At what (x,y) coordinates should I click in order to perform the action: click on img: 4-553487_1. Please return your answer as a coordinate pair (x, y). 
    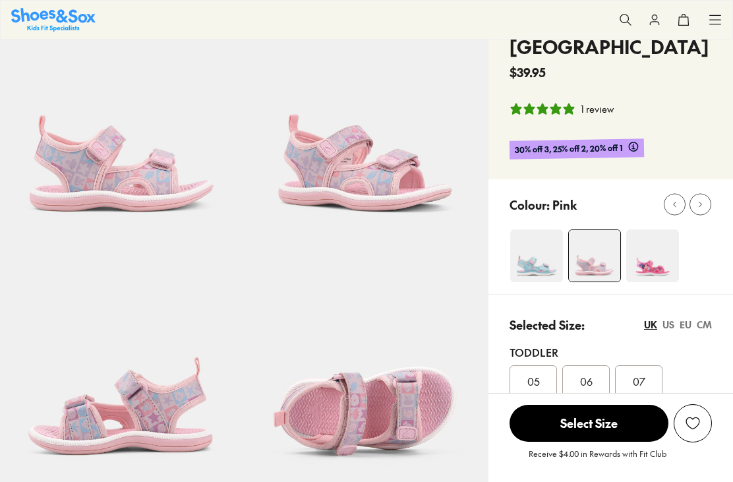
    Looking at the image, I should click on (537, 256).